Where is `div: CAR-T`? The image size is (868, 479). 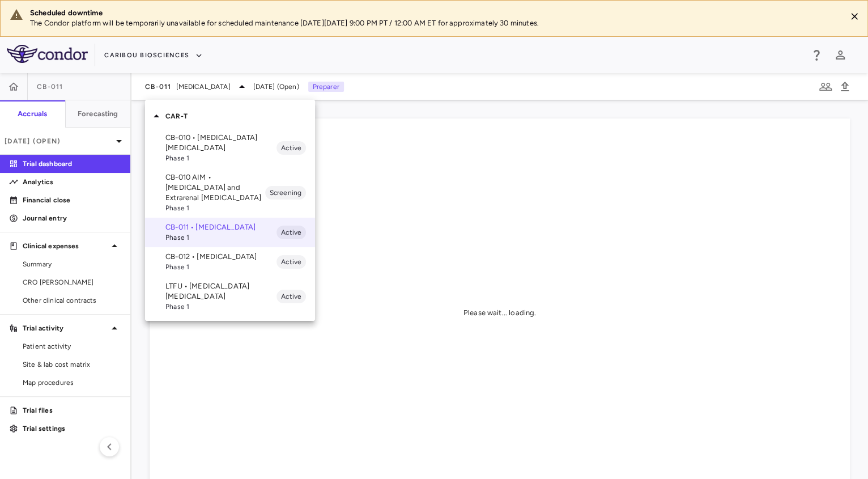 div: CAR-T is located at coordinates (230, 116).